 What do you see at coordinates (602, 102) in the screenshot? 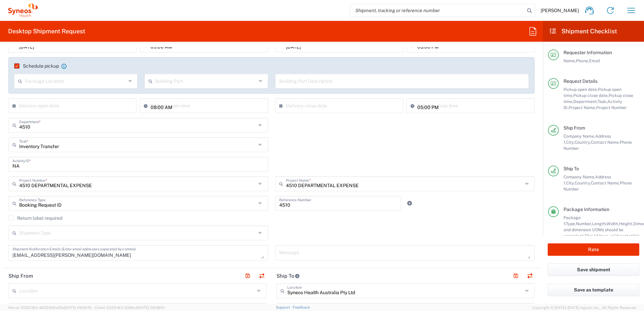
I see `span: Task,` at bounding box center [602, 102].